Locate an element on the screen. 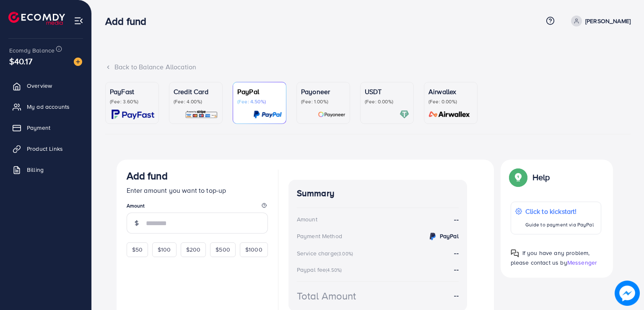  p: Airwallex is located at coordinates (450, 91).